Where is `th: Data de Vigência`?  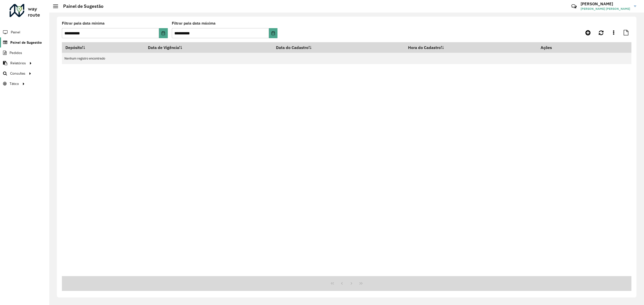
th: Data de Vigência is located at coordinates (208, 47).